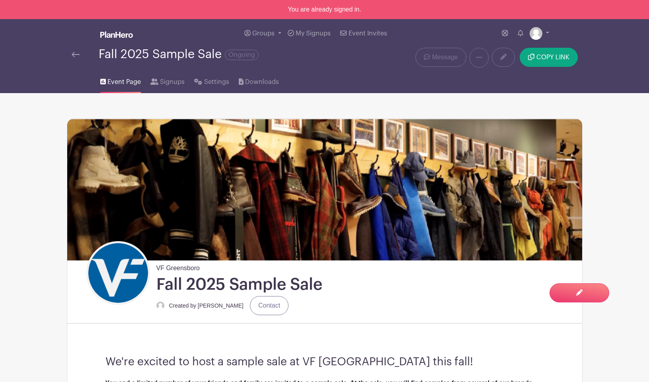 This screenshot has width=649, height=382. Describe the element at coordinates (549, 57) in the screenshot. I see `button: COPY LINK` at that location.